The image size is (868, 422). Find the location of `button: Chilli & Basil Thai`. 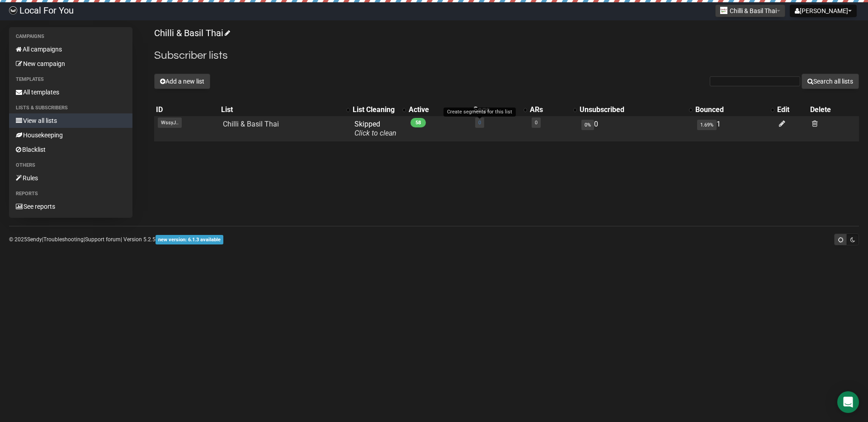

button: Chilli & Basil Thai is located at coordinates (750, 11).